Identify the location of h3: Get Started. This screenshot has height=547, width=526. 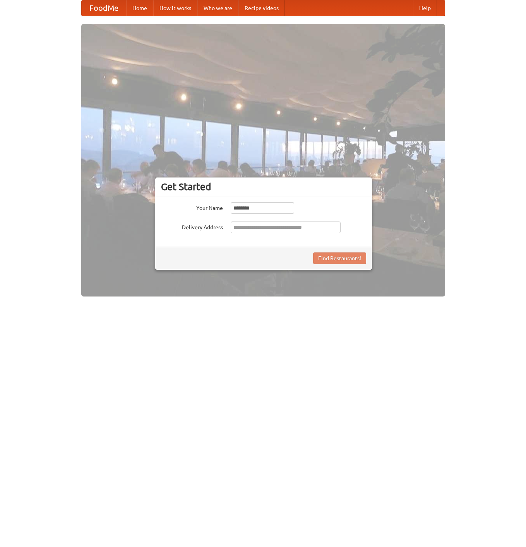
(263, 187).